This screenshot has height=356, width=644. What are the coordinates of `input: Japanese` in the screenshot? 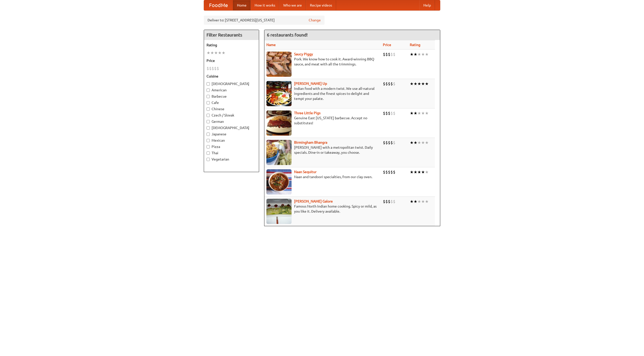 It's located at (208, 134).